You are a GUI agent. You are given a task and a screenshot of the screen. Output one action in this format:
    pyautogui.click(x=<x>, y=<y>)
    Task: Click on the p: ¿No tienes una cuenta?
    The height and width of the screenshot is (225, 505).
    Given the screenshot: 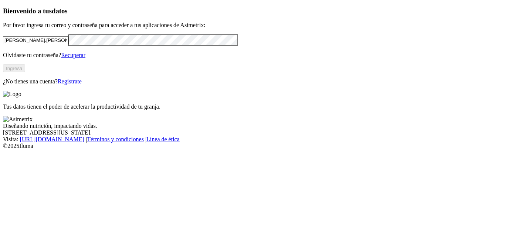 What is the action you would take?
    pyautogui.click(x=253, y=81)
    